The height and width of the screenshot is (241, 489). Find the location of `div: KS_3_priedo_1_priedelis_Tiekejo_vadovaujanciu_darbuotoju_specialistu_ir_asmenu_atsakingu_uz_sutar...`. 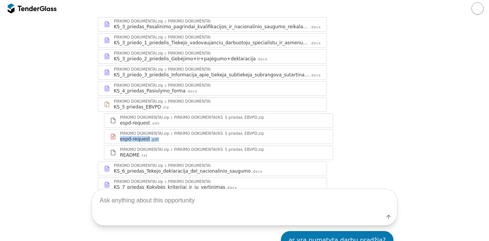

div: KS_3_priedo_1_priedelis_Tiekejo_vadovaujanciu_darbuotoju_specialistu_ir_asmenu_atsakingu_uz_sutar... is located at coordinates (211, 43).